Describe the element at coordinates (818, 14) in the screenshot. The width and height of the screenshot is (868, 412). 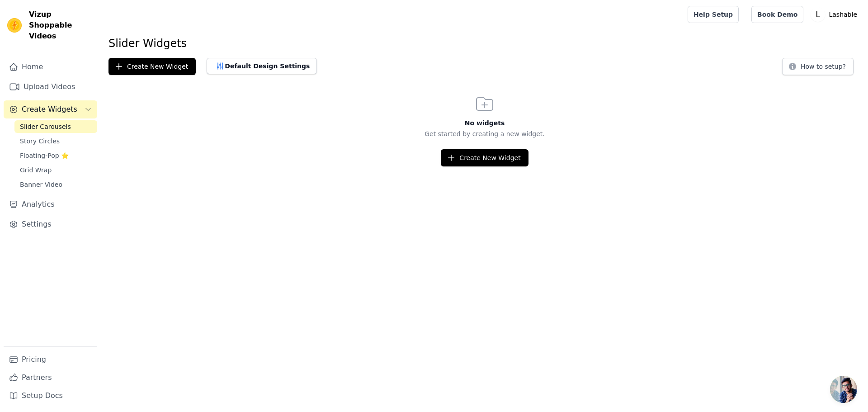
I see `text: L` at that location.